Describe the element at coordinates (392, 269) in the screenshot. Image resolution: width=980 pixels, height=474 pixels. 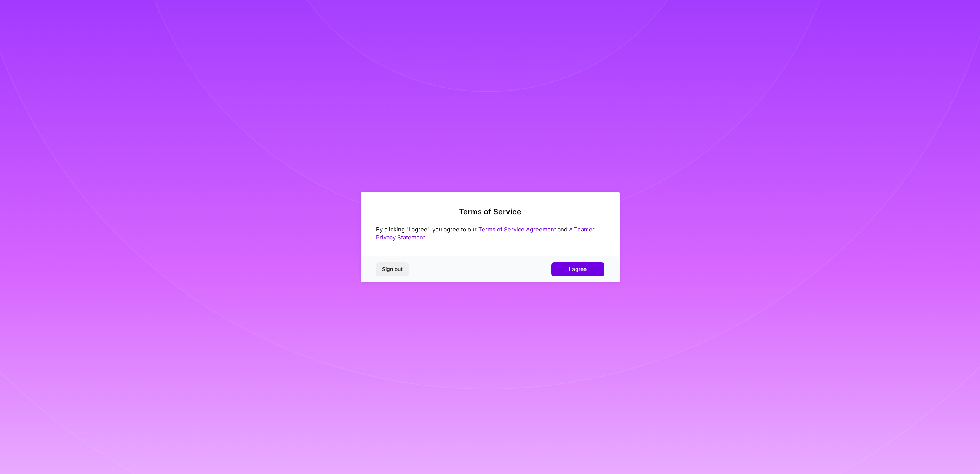
I see `button: Sign out` at that location.